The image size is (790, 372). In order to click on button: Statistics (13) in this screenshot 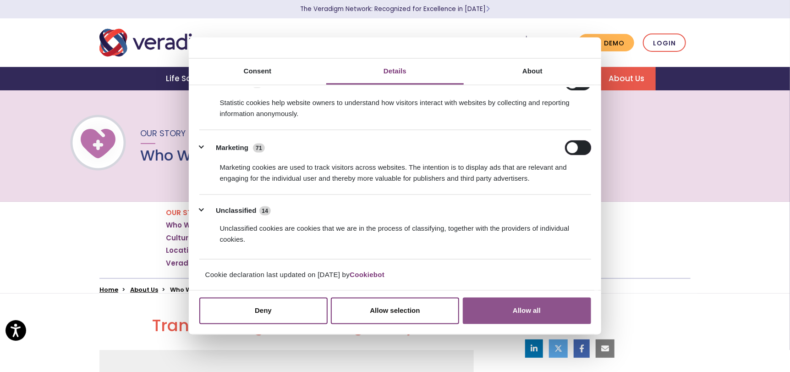, I will do `click(234, 83)`.